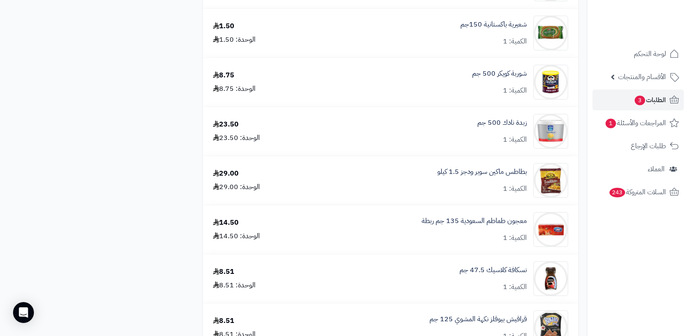  Describe the element at coordinates (642, 77) in the screenshot. I see `span: الأقسام والمنتجات` at that location.